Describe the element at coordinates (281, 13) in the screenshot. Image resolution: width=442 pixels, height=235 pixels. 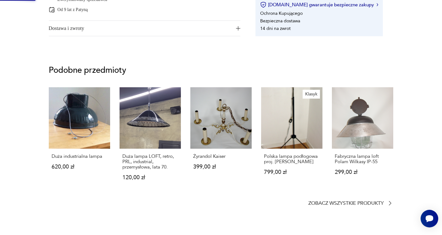
I see `li: Ochrona Kupującego` at that location.